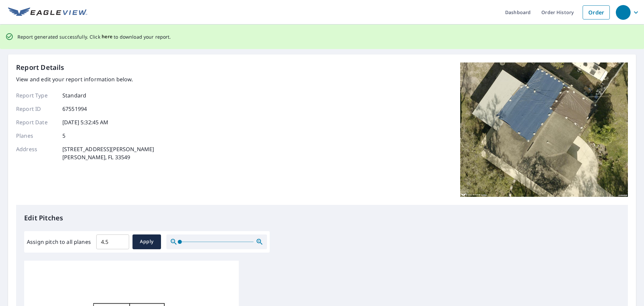 The height and width of the screenshot is (306, 644). I want to click on p: View and edit your report information below., so click(85, 79).